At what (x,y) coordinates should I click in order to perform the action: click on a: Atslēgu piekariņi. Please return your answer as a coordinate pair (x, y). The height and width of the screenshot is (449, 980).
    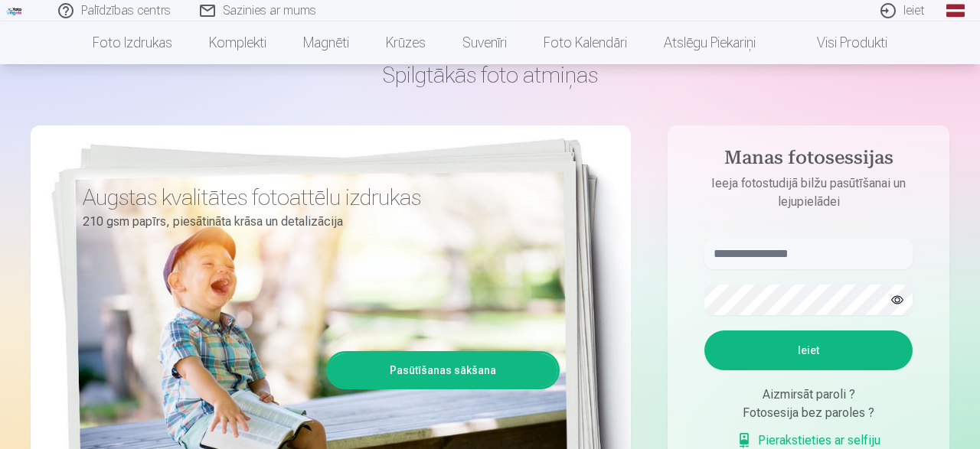
    Looking at the image, I should click on (709, 43).